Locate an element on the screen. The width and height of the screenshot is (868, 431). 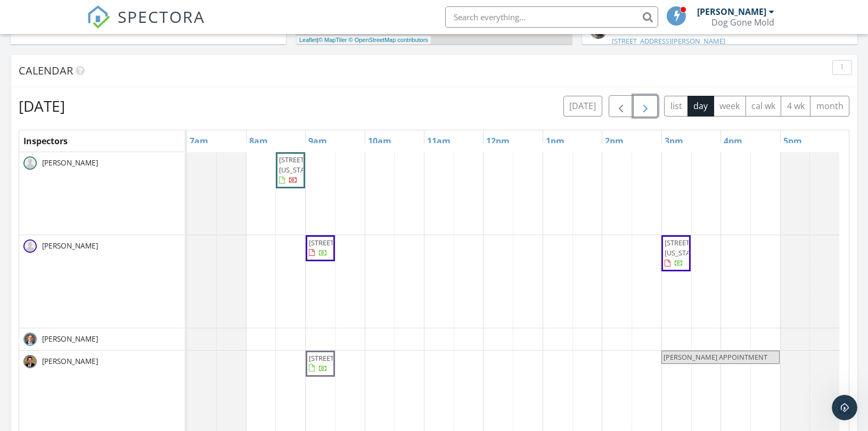
h1: Messages is located at coordinates (107, 14).